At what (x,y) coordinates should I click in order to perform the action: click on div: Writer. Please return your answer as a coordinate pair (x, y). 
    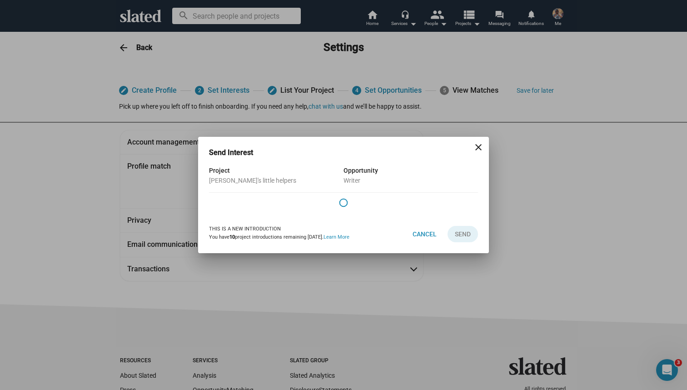
    Looking at the image, I should click on (411, 180).